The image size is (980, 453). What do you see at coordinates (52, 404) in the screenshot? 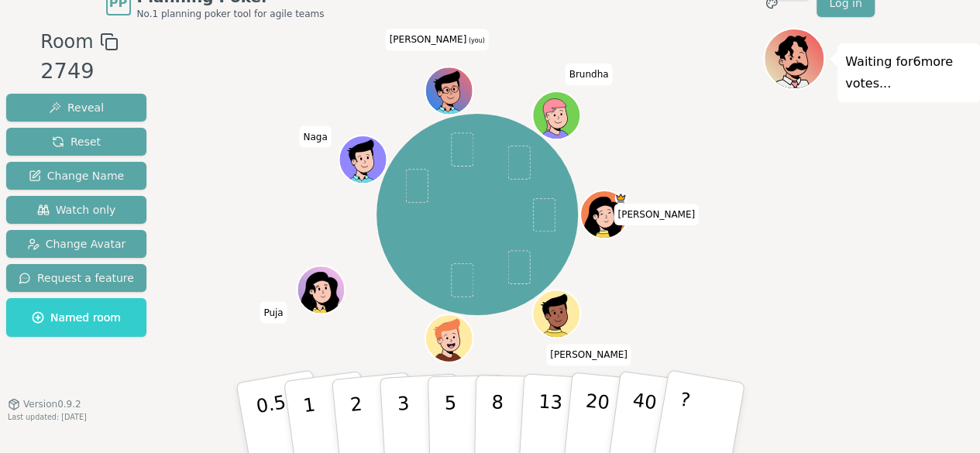
I see `span: Version 0.9.2` at bounding box center [52, 404].